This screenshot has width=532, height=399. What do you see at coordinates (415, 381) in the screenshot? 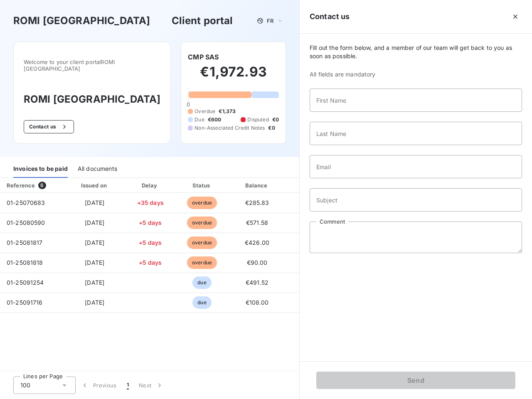
I see `button: Send` at bounding box center [415, 381].